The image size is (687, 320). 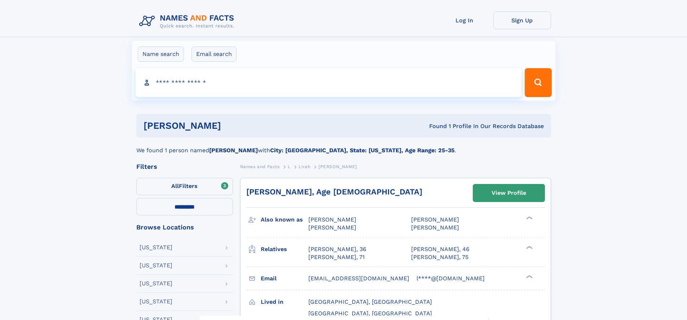 I want to click on label: Filters, so click(x=185, y=187).